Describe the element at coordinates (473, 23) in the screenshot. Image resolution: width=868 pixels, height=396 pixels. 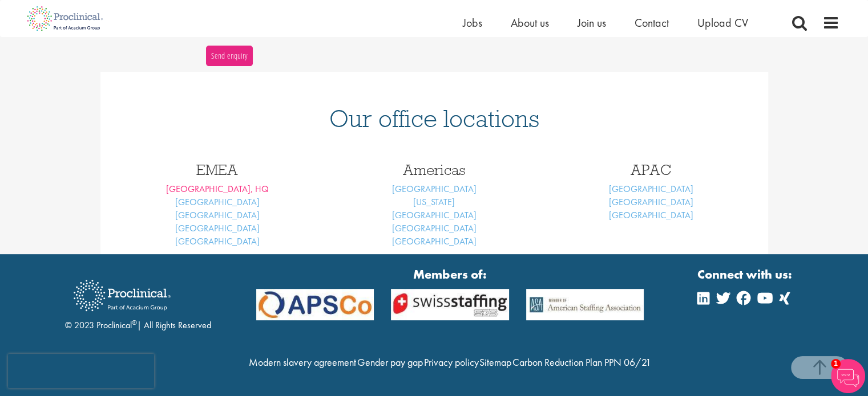
I see `a: Jobs` at that location.